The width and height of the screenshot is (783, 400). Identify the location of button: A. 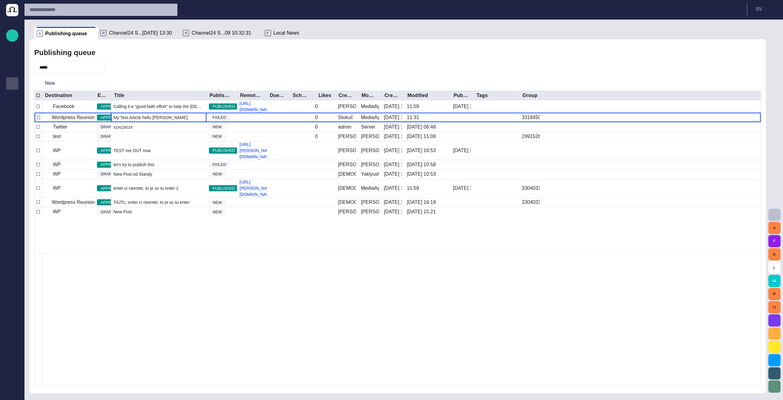
(774, 228).